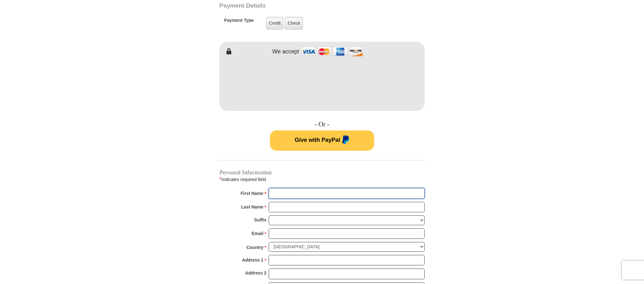 The width and height of the screenshot is (644, 284). I want to click on strong: Country, so click(256, 248).